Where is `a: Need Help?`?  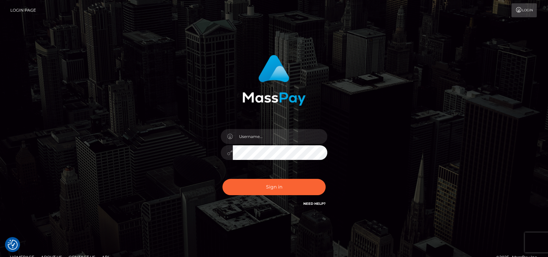
a: Need Help? is located at coordinates (314, 204).